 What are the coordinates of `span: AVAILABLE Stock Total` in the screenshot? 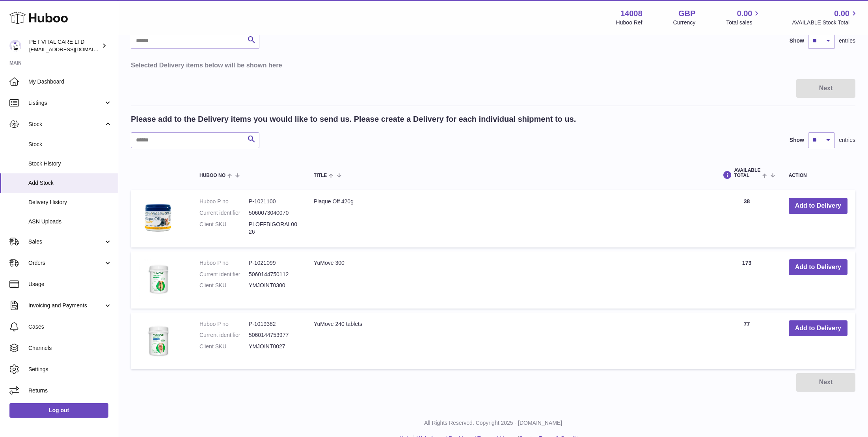 It's located at (825, 22).